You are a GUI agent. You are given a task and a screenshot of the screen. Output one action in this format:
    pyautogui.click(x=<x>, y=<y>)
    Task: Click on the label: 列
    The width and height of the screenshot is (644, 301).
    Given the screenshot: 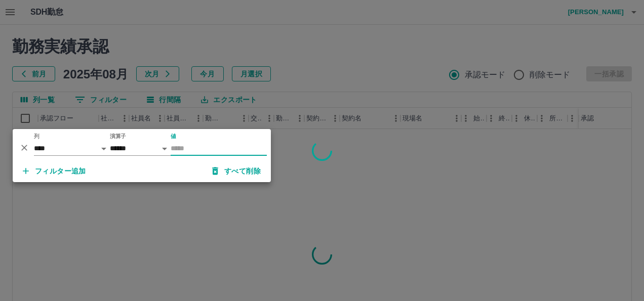 What is the action you would take?
    pyautogui.click(x=36, y=136)
    